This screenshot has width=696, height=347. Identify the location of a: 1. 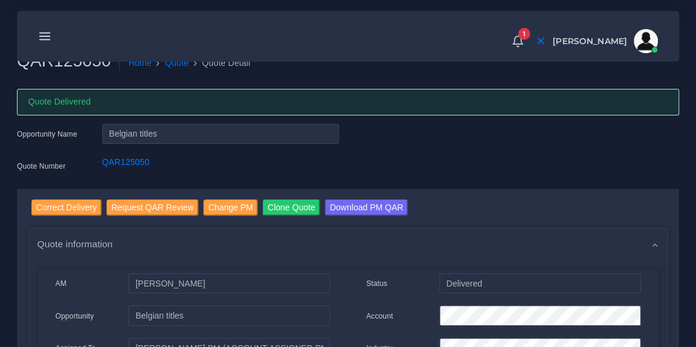
(517, 41).